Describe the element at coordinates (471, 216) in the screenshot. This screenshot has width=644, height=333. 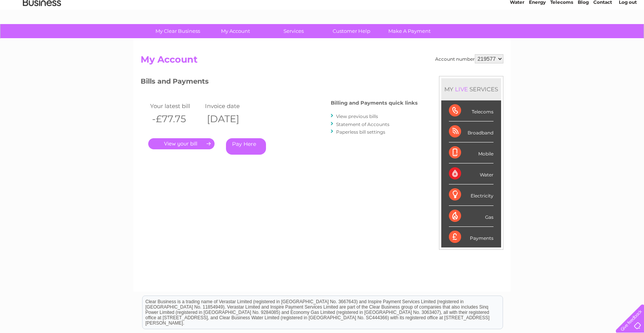
I see `div: Gas` at that location.